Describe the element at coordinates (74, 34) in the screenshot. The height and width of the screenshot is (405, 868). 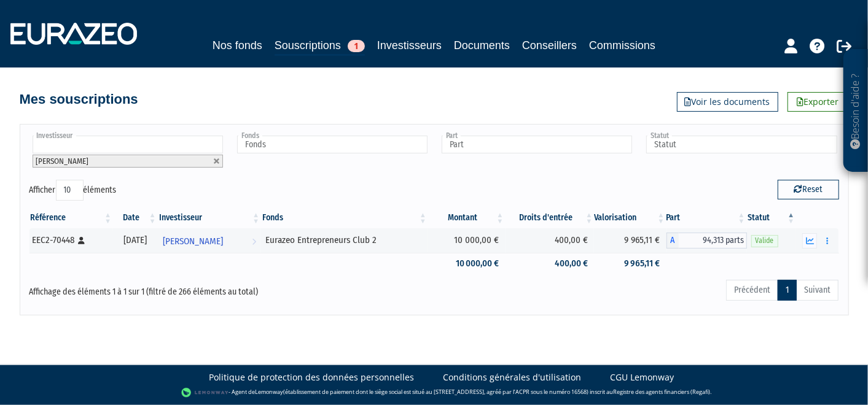
I see `img: 1732889491-logotype_eurazeo_blanc_rvb.png` at that location.